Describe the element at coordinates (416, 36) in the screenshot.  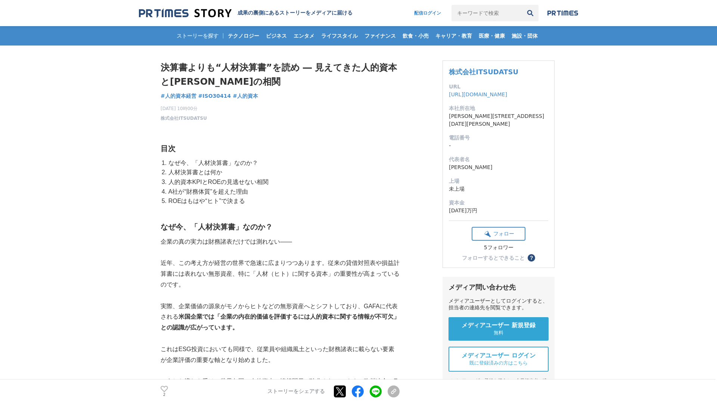
I see `span: 飲食・小売` at that location.